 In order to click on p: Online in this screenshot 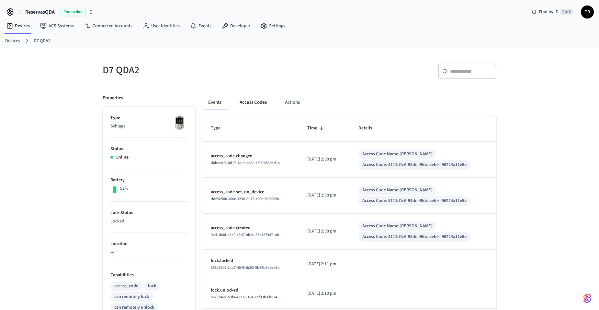, I will do `click(122, 157)`.